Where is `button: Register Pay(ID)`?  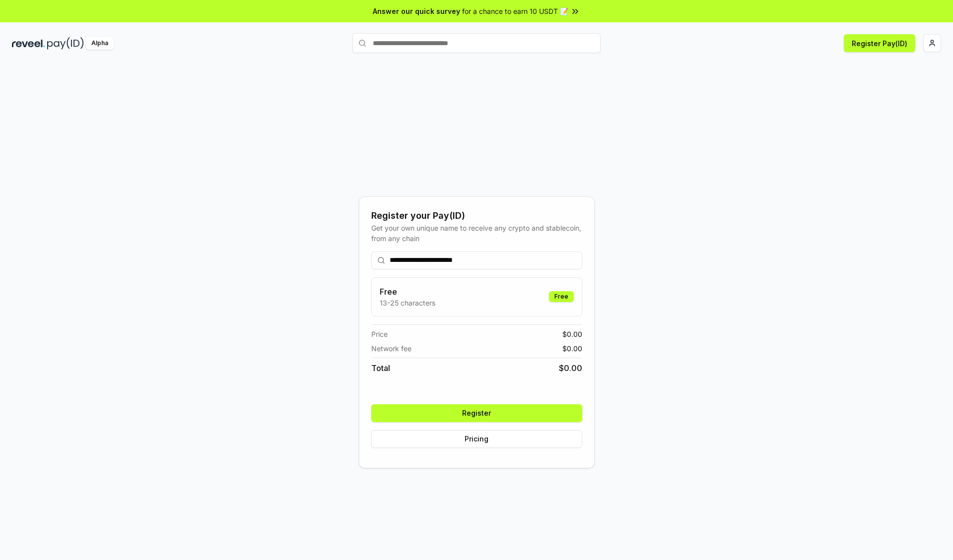
button: Register Pay(ID) is located at coordinates (880, 43).